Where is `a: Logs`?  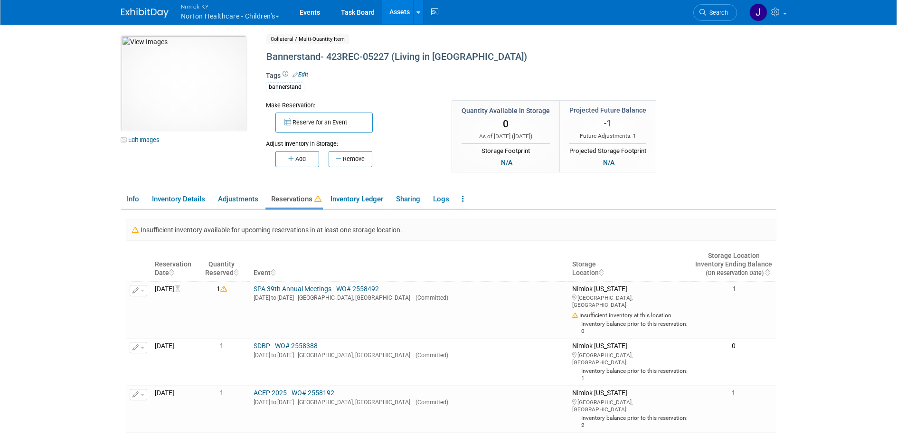 a: Logs is located at coordinates (441, 199).